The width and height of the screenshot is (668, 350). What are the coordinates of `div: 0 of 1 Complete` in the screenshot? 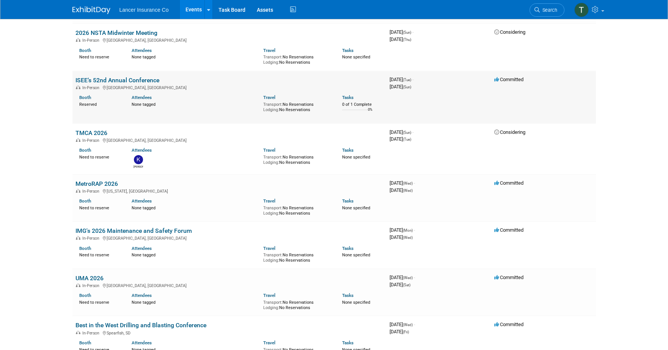 It's located at (363, 105).